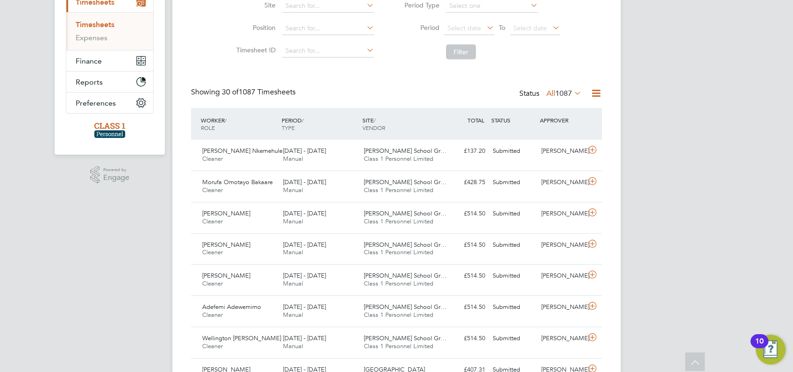 Image resolution: width=793 pixels, height=372 pixels. What do you see at coordinates (513, 120) in the screenshot?
I see `div: STATUS` at bounding box center [513, 120].